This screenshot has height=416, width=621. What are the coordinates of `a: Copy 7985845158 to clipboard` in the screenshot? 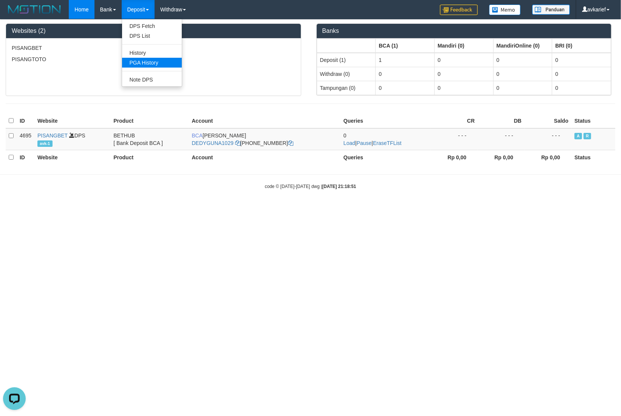 It's located at (290, 143).